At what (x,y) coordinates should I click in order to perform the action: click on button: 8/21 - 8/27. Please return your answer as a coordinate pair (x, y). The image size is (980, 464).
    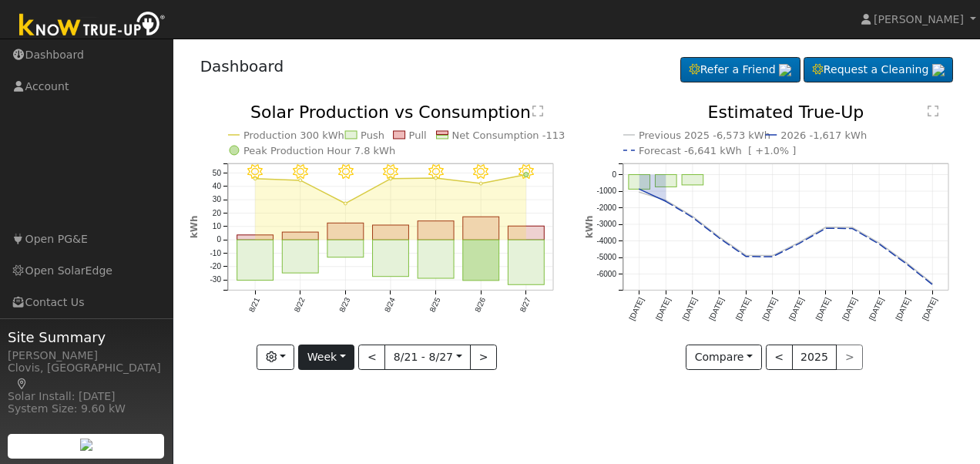
    Looking at the image, I should click on (428, 358).